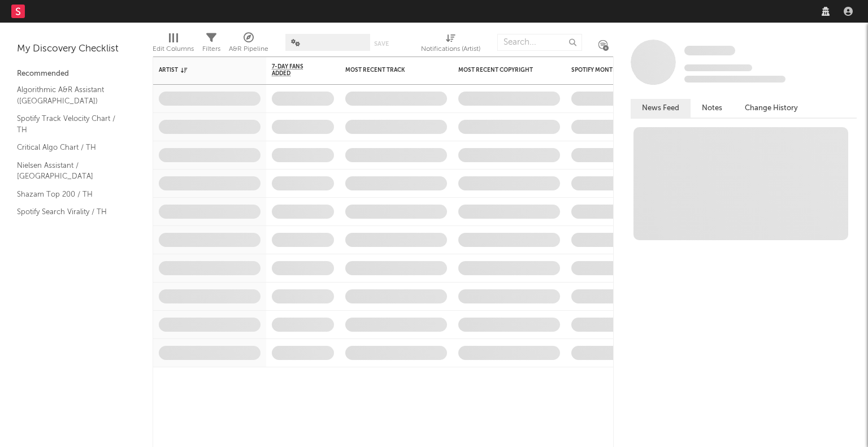  I want to click on a: Spotify Addiction Chart / TH, so click(71, 230).